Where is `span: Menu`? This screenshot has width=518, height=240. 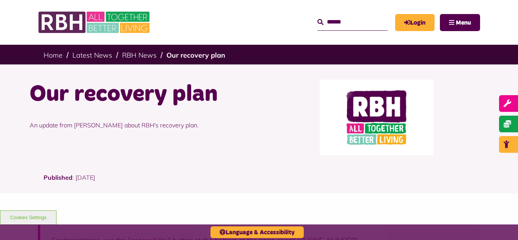
span: Menu is located at coordinates (464, 23).